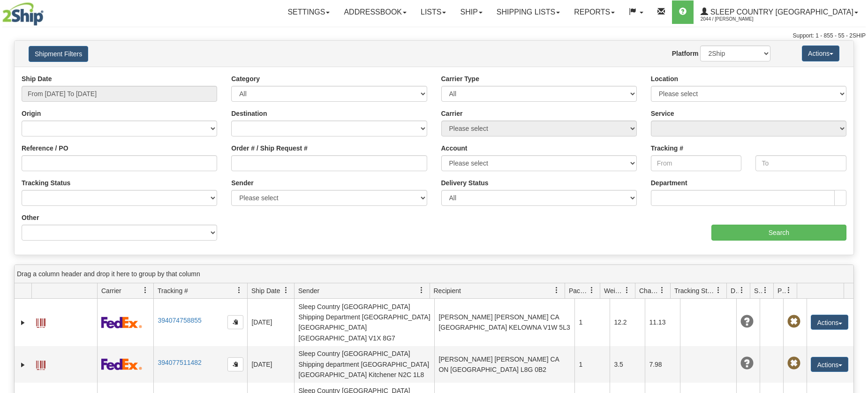 The image size is (868, 393). I want to click on label: Tracking Status, so click(46, 183).